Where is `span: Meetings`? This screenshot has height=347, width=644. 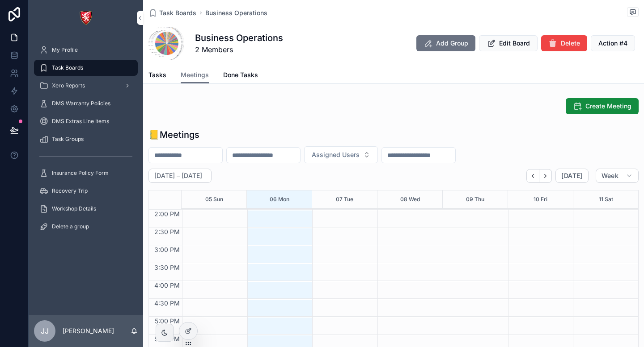 span: Meetings is located at coordinates (194, 75).